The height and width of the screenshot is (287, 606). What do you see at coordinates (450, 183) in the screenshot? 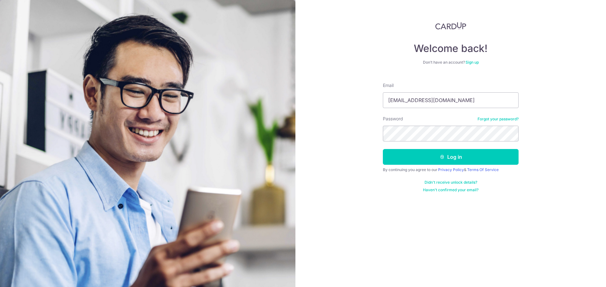
I see `a: Didn't receive unlock details?` at bounding box center [450, 183].